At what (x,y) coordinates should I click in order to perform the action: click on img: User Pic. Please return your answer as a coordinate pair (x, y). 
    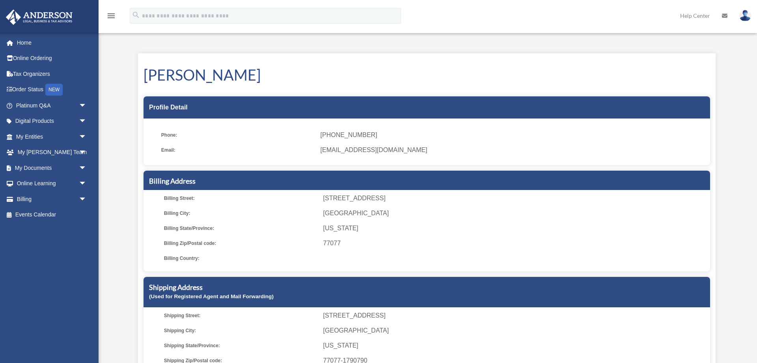
    Looking at the image, I should click on (746, 15).